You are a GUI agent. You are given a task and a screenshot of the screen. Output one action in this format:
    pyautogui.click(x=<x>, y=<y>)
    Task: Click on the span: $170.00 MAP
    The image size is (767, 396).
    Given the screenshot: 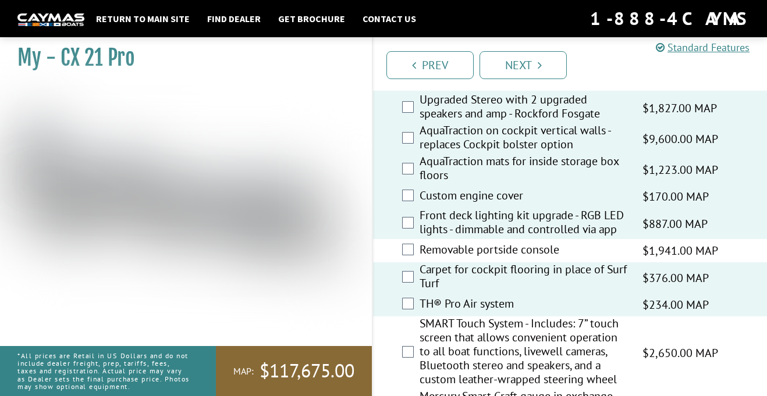 What is the action you would take?
    pyautogui.click(x=675, y=197)
    